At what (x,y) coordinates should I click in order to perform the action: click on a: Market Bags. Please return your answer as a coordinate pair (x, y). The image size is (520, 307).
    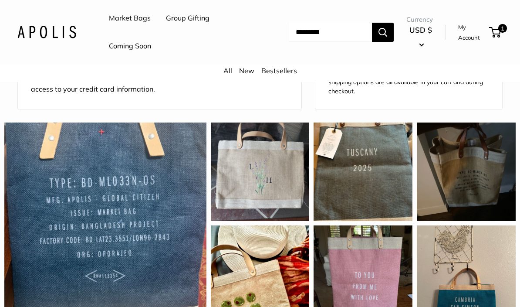
    Looking at the image, I should click on (130, 18).